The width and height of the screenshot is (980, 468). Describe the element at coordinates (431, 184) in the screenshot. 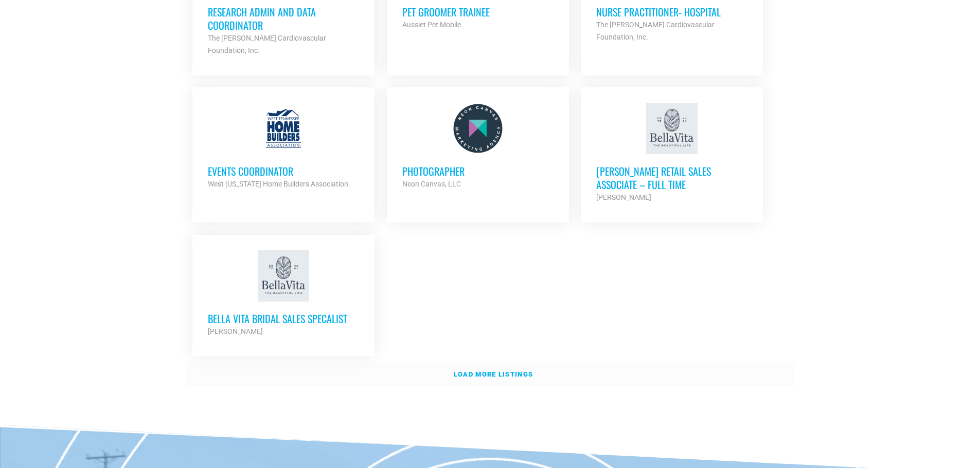

I see `strong: Neon Canvas, LLC` at that location.